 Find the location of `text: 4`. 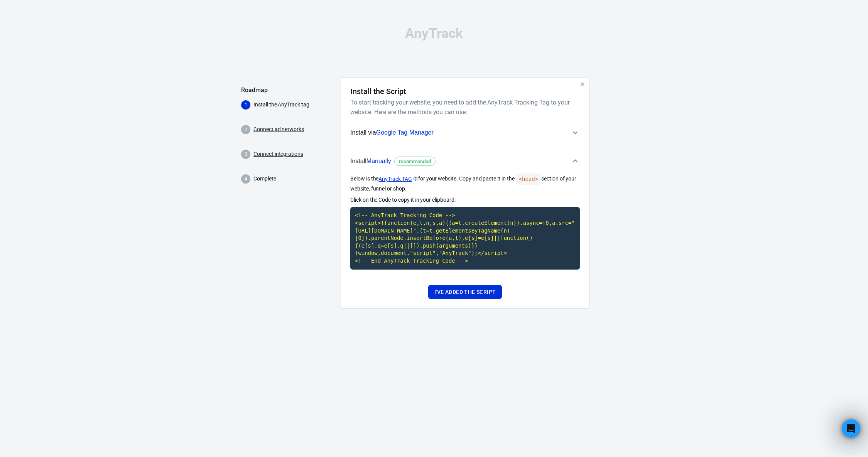

text: 4 is located at coordinates (246, 179).